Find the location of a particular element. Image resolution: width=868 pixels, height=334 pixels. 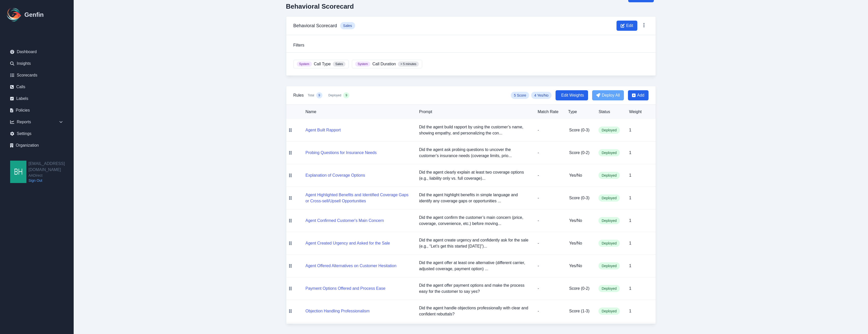

a: Agent Created Urgency and Asked for the Sale is located at coordinates (348, 243).